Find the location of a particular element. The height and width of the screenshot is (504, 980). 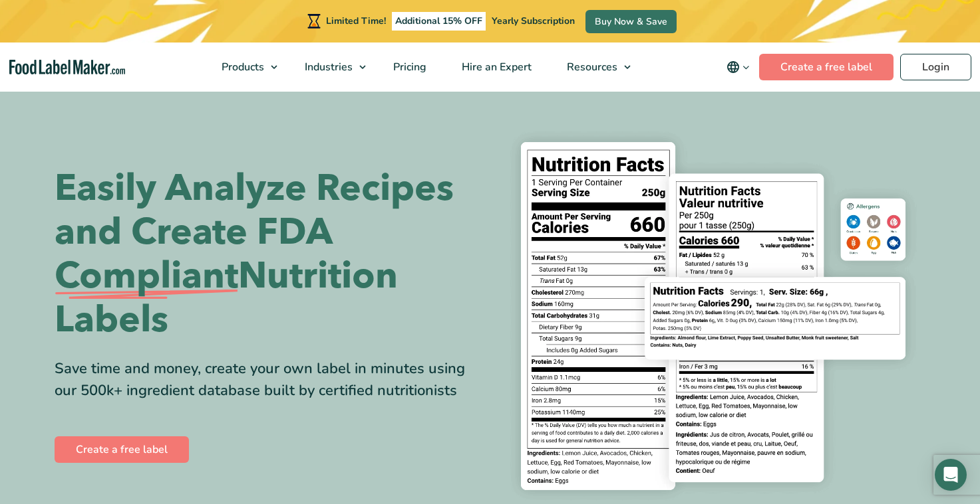

a: Resources is located at coordinates (593, 67).